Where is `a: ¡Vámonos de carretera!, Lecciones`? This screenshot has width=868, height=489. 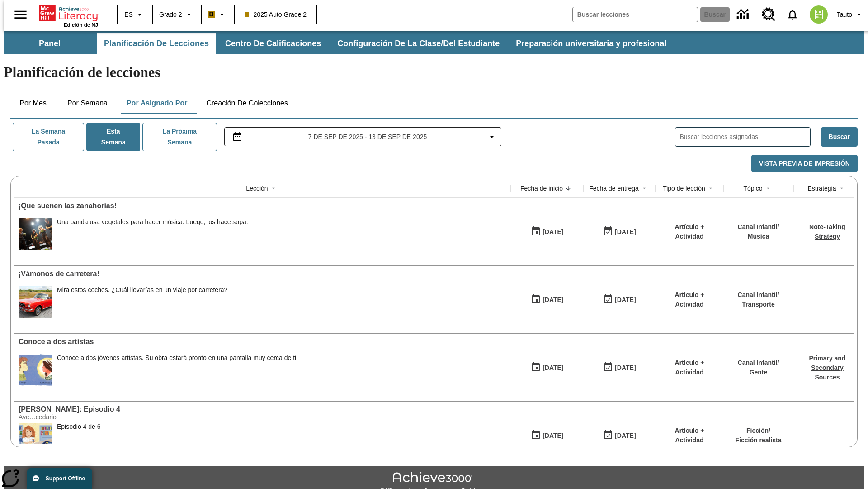 a: ¡Vámonos de carretera!, Lecciones is located at coordinates (262, 273).